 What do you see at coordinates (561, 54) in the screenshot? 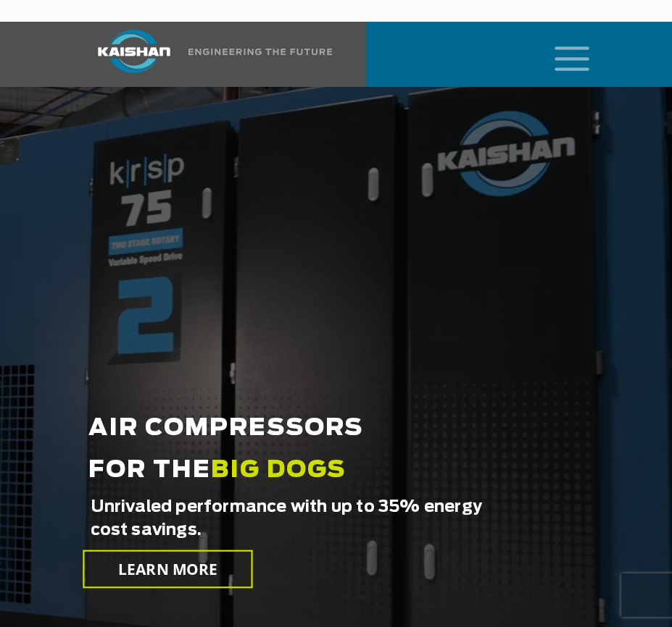
I see `a: mobile menu` at bounding box center [561, 54].